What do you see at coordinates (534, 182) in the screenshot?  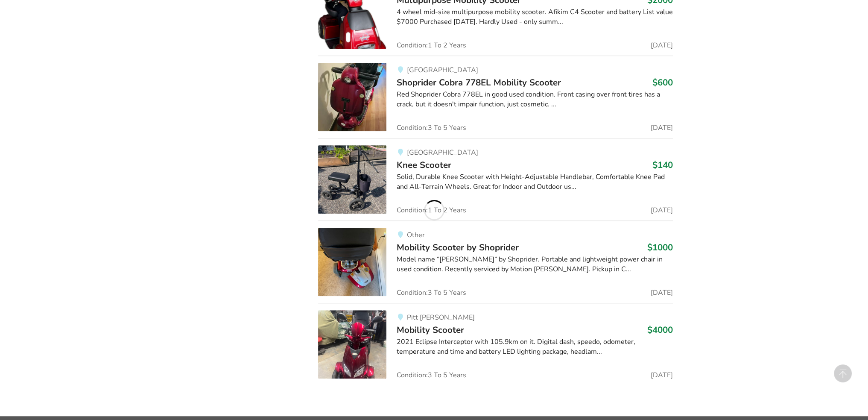 I see `div: Solid, Durable Knee Scooter with Height-Adjustable Handlebar, Comfortable Knee Pad and All-Terrai...` at bounding box center [534, 182].